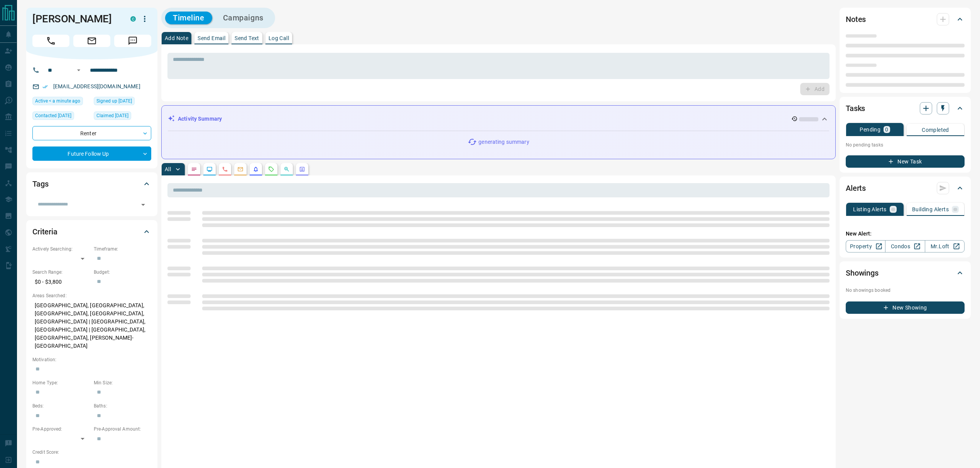  What do you see at coordinates (870, 210) in the screenshot?
I see `p: Listing Alerts` at bounding box center [870, 210].